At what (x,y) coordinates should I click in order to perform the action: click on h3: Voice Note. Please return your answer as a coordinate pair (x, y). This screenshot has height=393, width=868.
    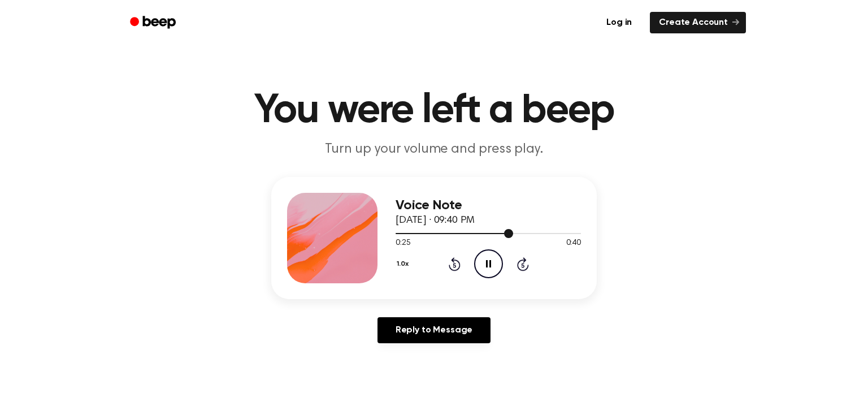
    Looking at the image, I should click on (488, 205).